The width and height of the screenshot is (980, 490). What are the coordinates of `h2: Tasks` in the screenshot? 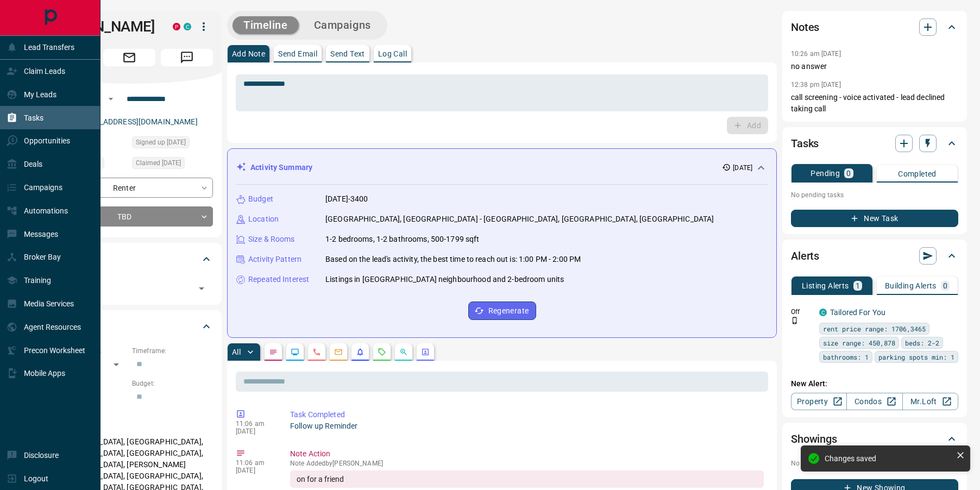 It's located at (805, 144).